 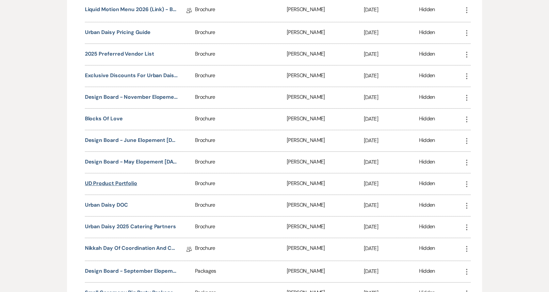 I want to click on button: Urban Daisy DOC, so click(x=106, y=205).